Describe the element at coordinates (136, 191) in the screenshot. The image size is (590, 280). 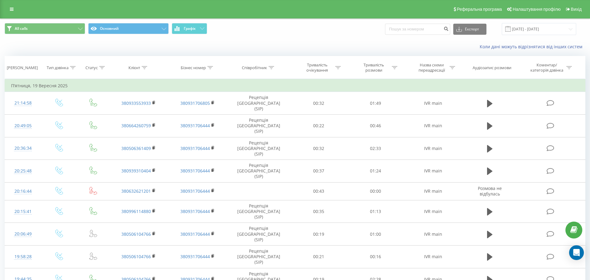
I see `a: 380632621201` at that location.